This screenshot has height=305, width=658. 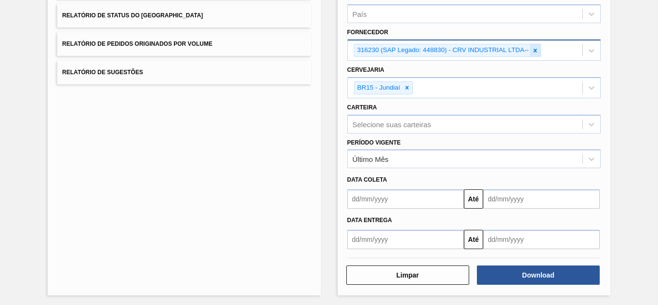 I want to click on div: 316230 (SAP Legado: 448830) - CRV INDUSTRIAL LTDA--, so click(x=442, y=50).